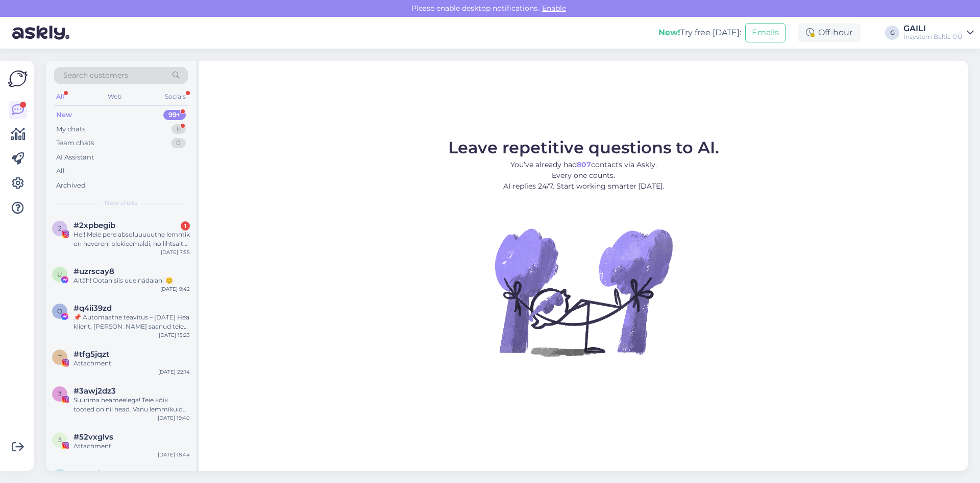 The width and height of the screenshot is (980, 483). What do you see at coordinates (933, 28) in the screenshot?
I see `div: GAILI` at bounding box center [933, 28].